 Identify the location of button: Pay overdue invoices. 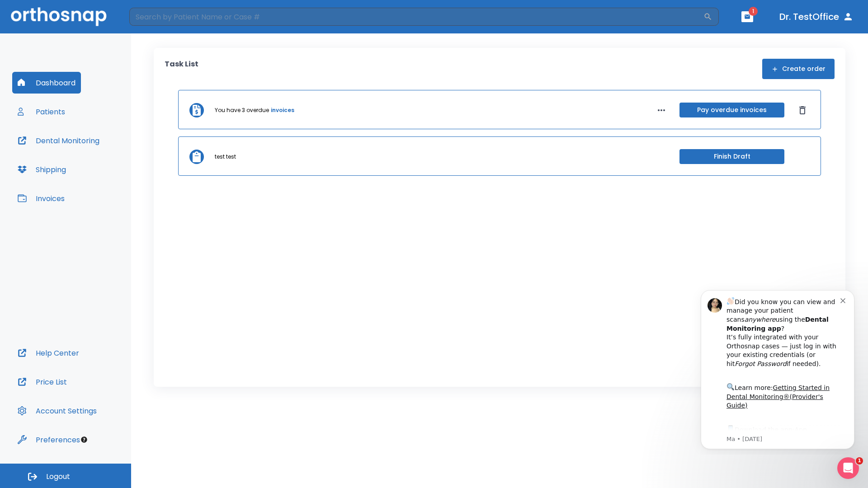
(732, 110).